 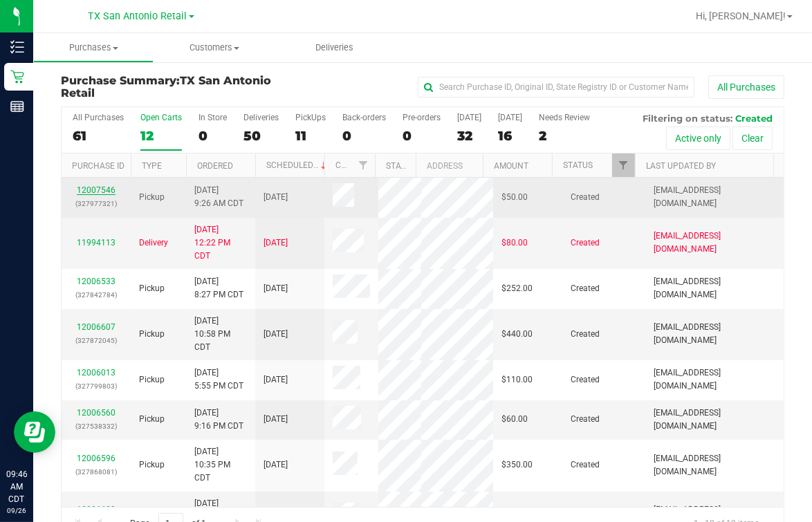 What do you see at coordinates (335, 48) in the screenshot?
I see `a: Deliveries` at bounding box center [335, 48].